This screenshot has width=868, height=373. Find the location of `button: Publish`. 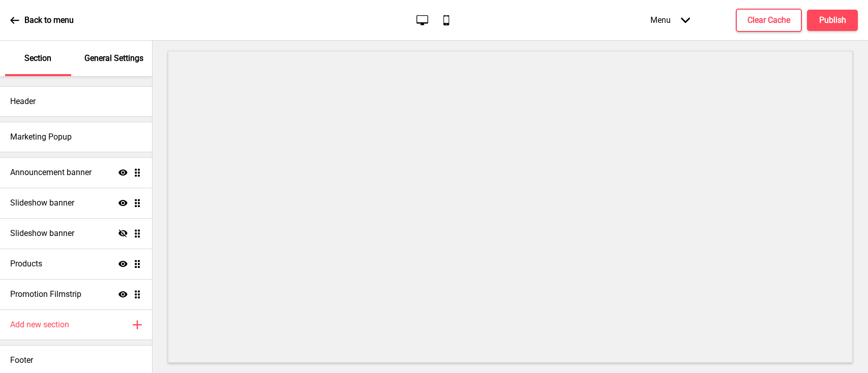

button: Publish is located at coordinates (833, 21).